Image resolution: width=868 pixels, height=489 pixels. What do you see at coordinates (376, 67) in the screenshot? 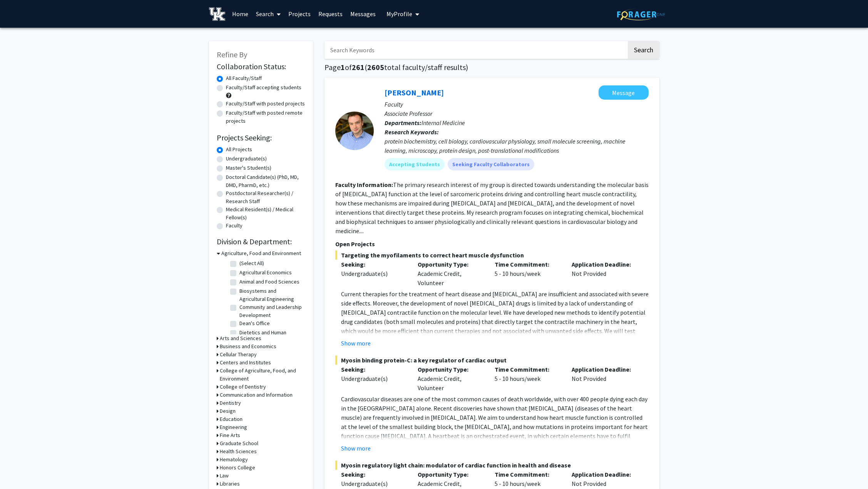
I see `span: 2605` at bounding box center [376, 67].